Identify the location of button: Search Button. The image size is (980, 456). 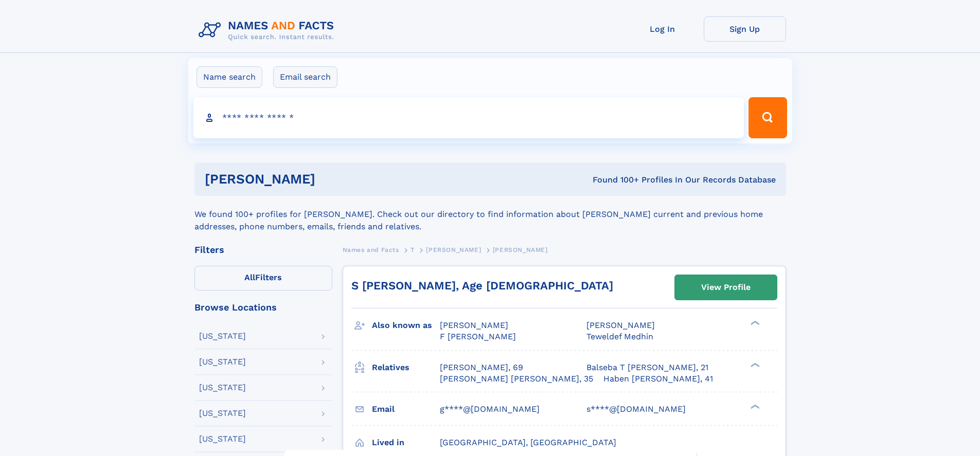
(768, 118).